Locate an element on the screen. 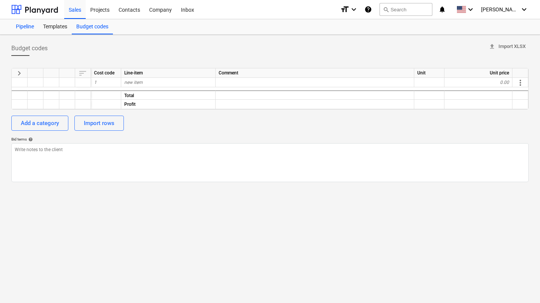  span: Import XLSX is located at coordinates (507, 46).